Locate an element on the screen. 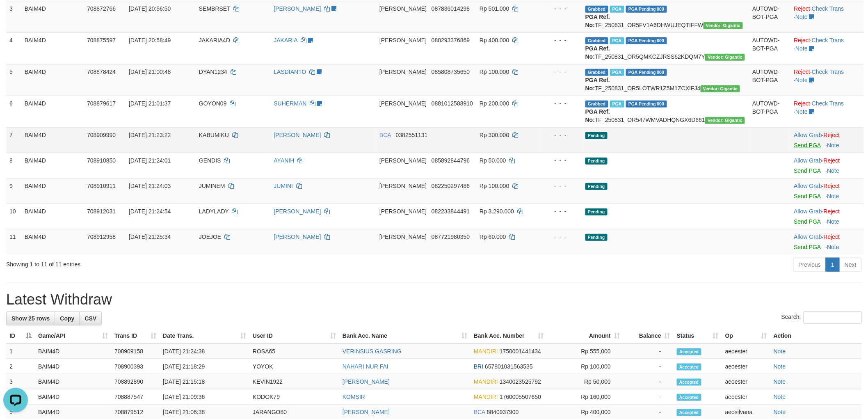  span: Rp 3.290.000 is located at coordinates (497, 211).